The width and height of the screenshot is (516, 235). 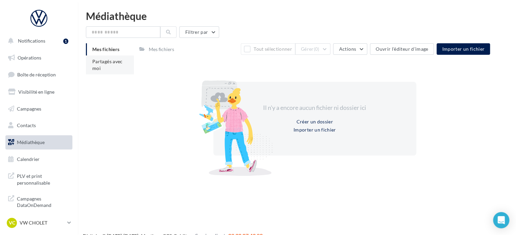 I want to click on div: Open Intercom Messenger, so click(x=501, y=220).